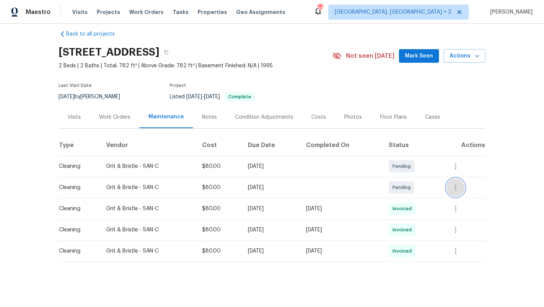  What do you see at coordinates (74, 117) in the screenshot?
I see `div: Visits` at bounding box center [74, 117].